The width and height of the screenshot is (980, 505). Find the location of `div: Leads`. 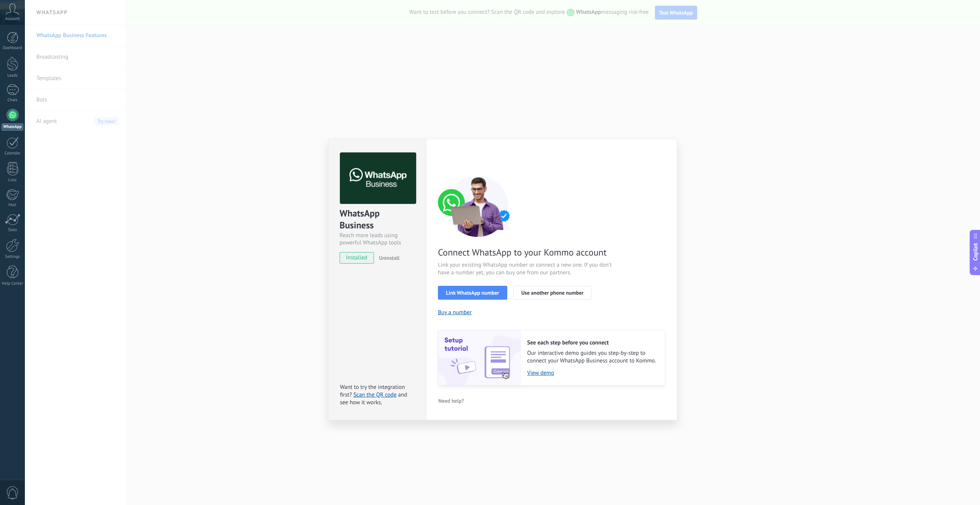

div: Leads is located at coordinates (12, 75).